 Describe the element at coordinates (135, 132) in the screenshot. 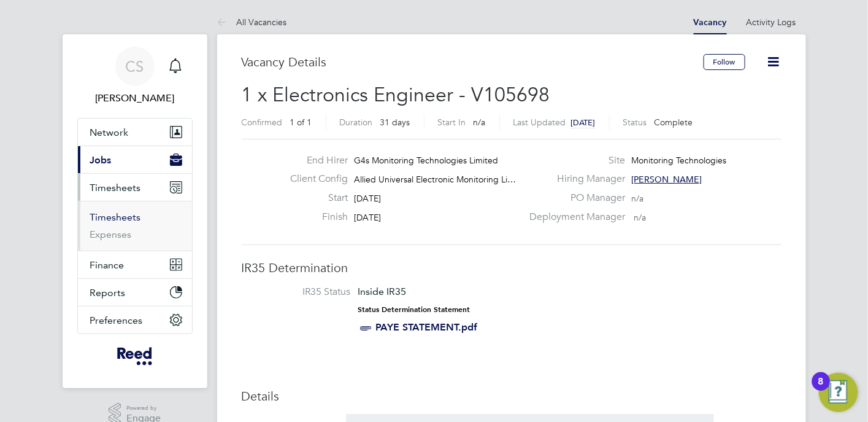

I see `button: Network` at that location.